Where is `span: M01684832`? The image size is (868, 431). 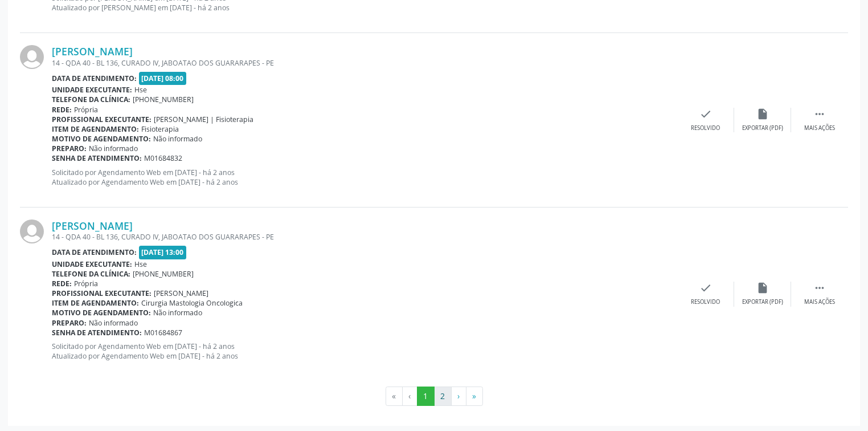
span: M01684832 is located at coordinates (163, 158).